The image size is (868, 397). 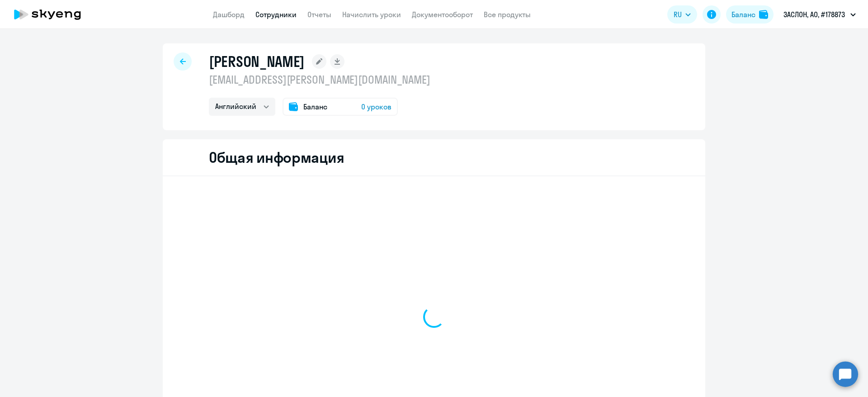 I want to click on span: Баланс, so click(x=315, y=107).